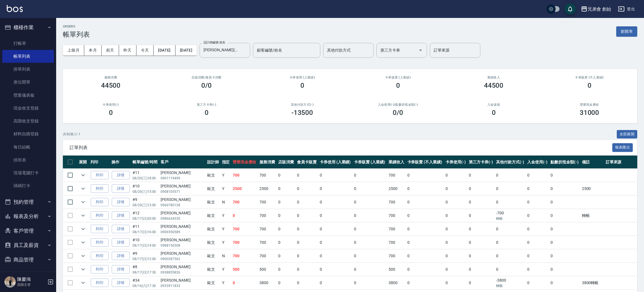  I want to click on th: 營業現金應收, so click(245, 162).